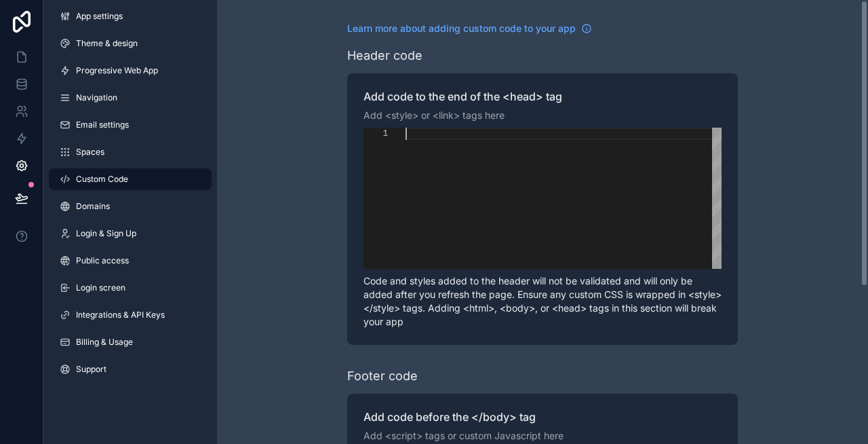  Describe the element at coordinates (130, 206) in the screenshot. I see `a: Domains` at that location.